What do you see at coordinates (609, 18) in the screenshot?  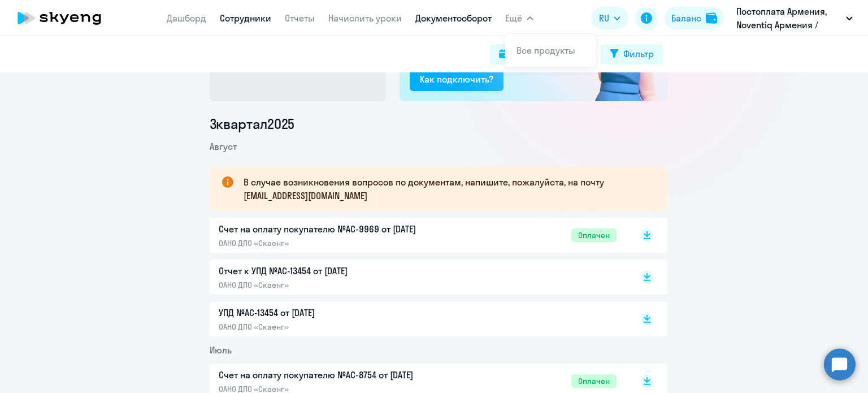 I see `button: RU` at bounding box center [609, 18].